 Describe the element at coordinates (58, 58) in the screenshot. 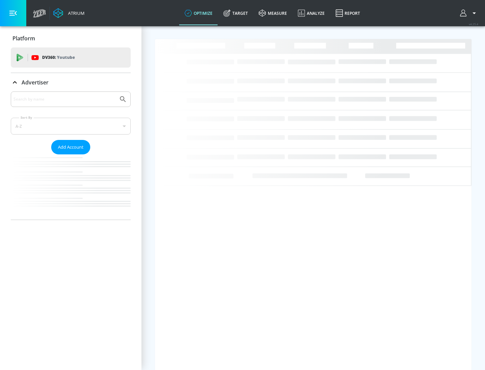

I see `p: DV360:` at that location.